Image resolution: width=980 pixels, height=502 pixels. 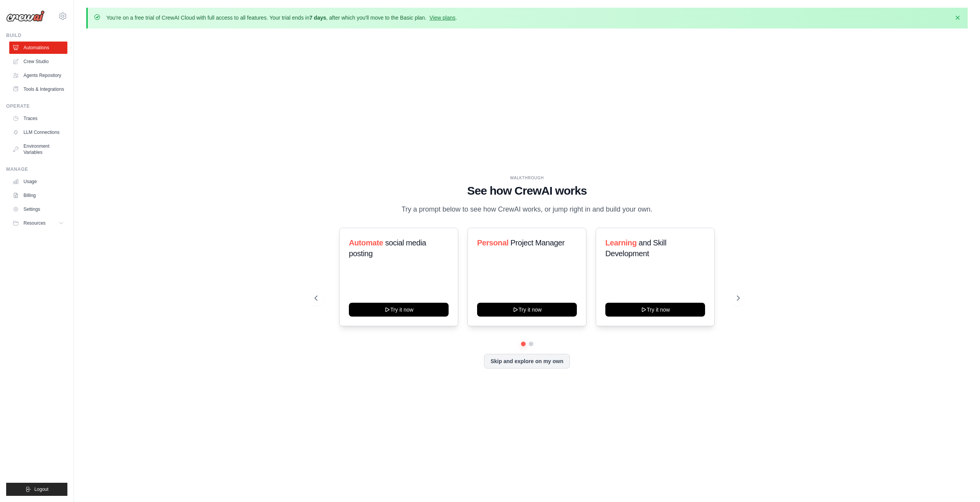 I want to click on p: You're on a free trial of CrewAI Cloud with full access to all features. Your trial ends in , aft..., so click(x=281, y=17).